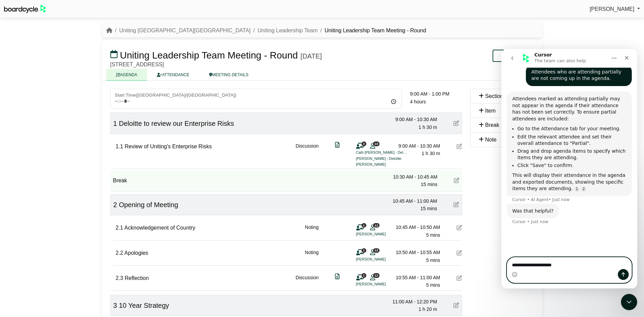 This screenshot has height=317, width=644. What do you see at coordinates (148, 205) in the screenshot?
I see `span: Opening of Meeting` at bounding box center [148, 205].